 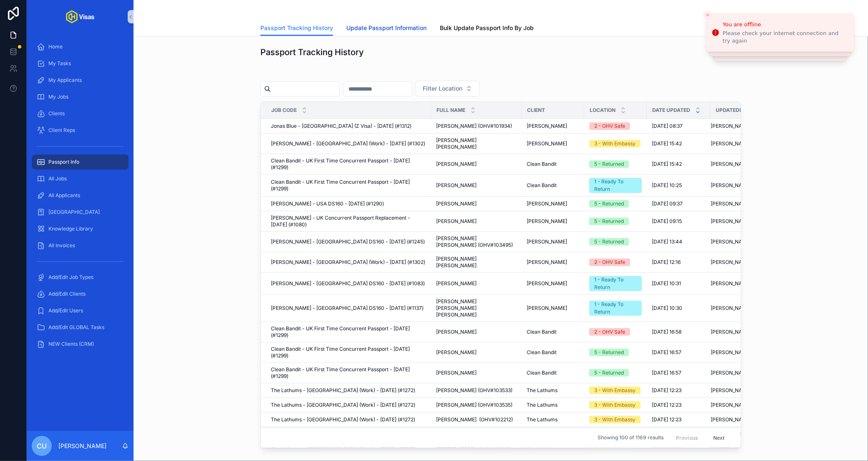 I want to click on a: Knowledge Library, so click(x=81, y=229).